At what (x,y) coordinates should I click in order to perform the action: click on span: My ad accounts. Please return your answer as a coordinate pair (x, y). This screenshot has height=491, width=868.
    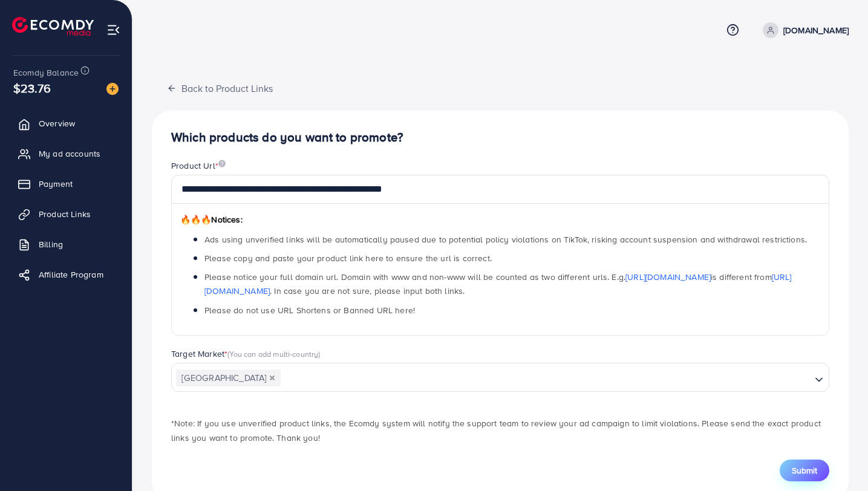
    Looking at the image, I should click on (70, 154).